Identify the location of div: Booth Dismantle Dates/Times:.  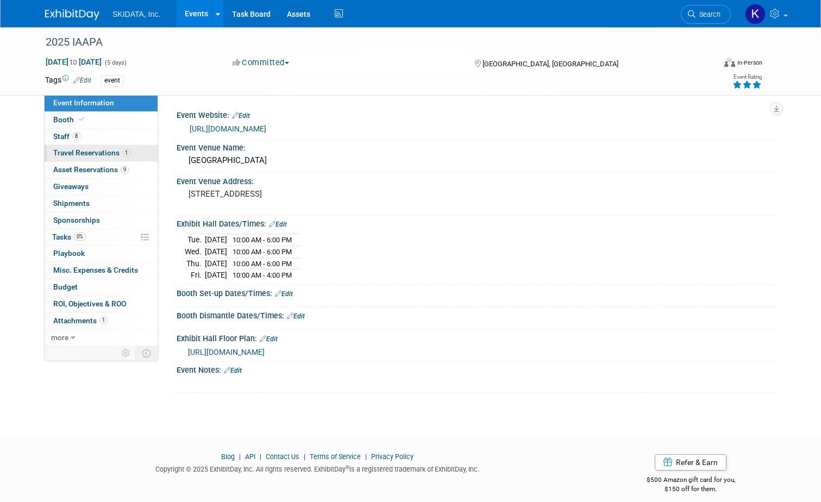
(476, 315).